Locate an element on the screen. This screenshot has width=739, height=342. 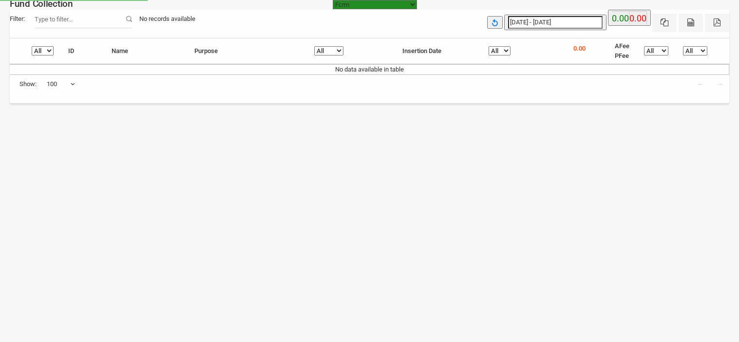
span: 100 is located at coordinates (61, 84).